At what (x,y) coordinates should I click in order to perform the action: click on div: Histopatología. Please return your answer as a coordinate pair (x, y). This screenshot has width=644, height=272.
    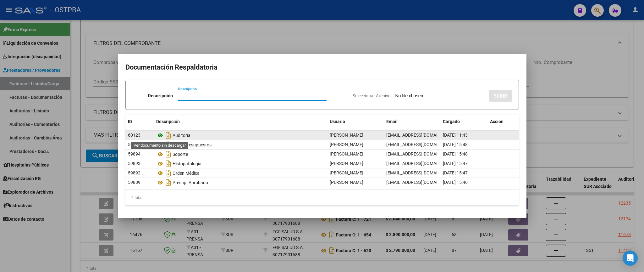
    Looking at the image, I should click on (241, 164).